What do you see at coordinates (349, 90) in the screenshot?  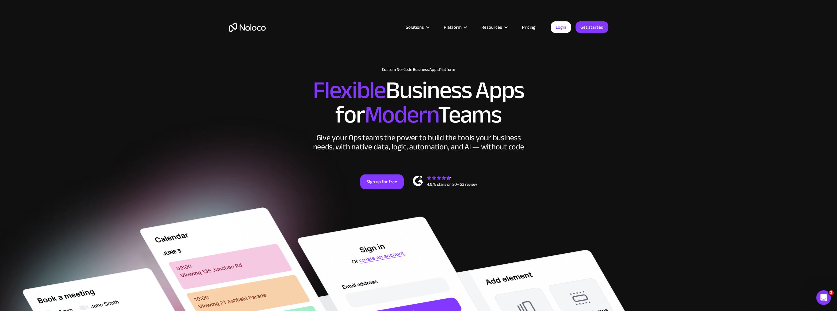 I see `span: Flexible` at bounding box center [349, 90].